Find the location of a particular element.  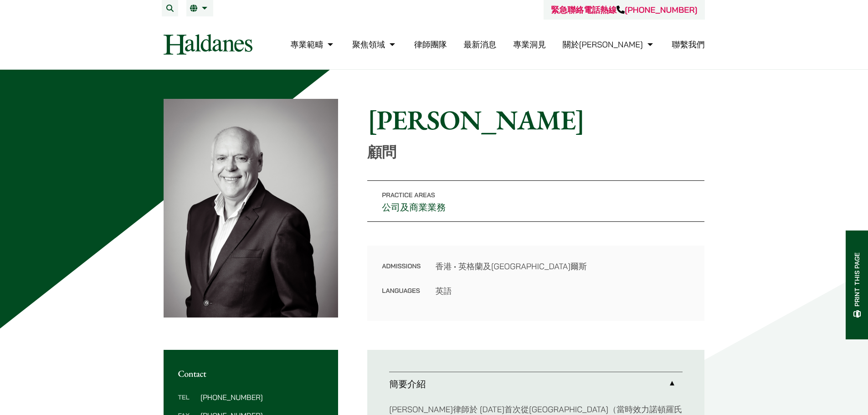

a: 繁 is located at coordinates (200, 8).